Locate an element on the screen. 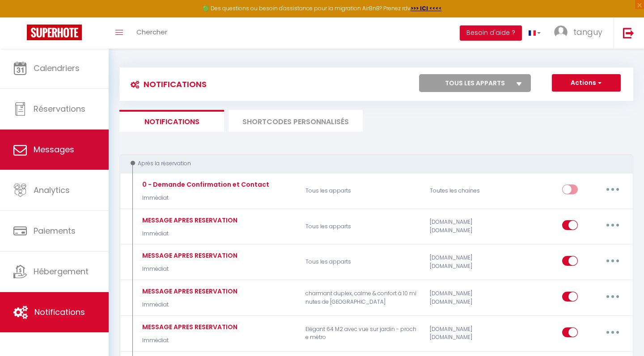 The width and height of the screenshot is (644, 356). div: 0 - Demande Confirmation et Contact is located at coordinates (204, 185).